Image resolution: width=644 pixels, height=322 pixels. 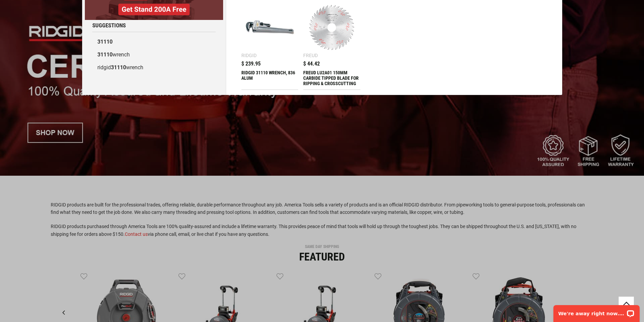 What do you see at coordinates (311, 64) in the screenshot?
I see `span: $ 44.42` at bounding box center [311, 64].